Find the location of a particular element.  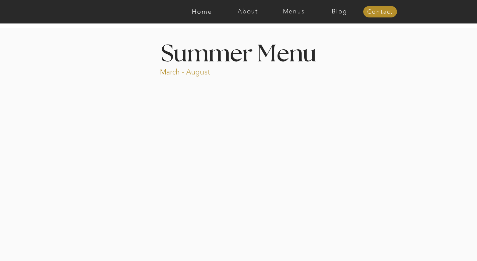

a: About is located at coordinates (248, 12).